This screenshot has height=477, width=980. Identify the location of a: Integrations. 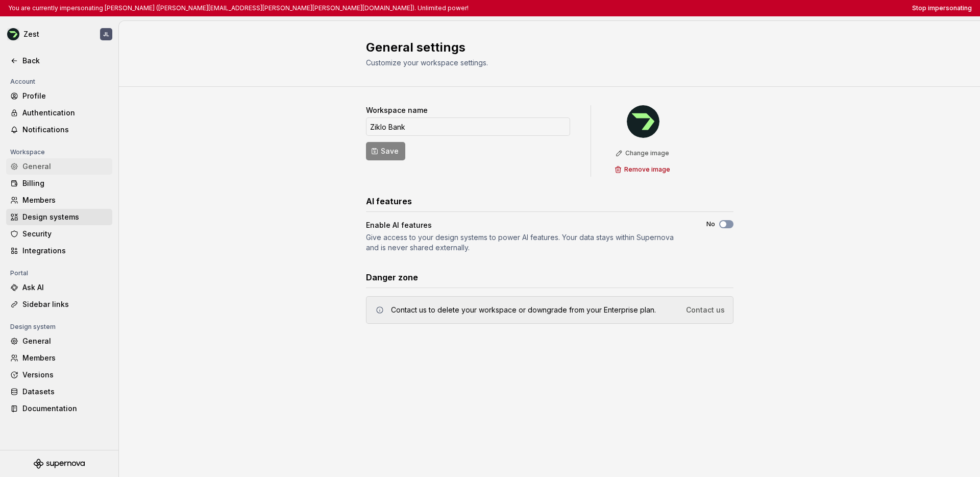
(60, 251).